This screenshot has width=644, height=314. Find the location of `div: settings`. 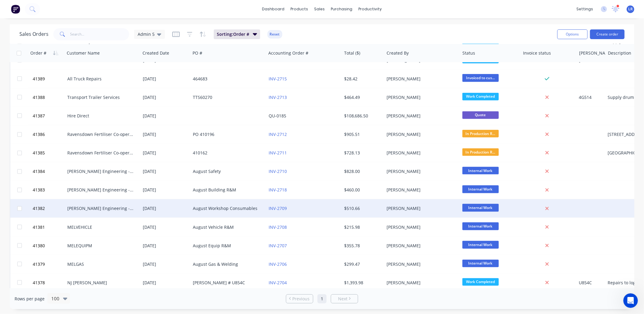

div: settings is located at coordinates (585, 9).